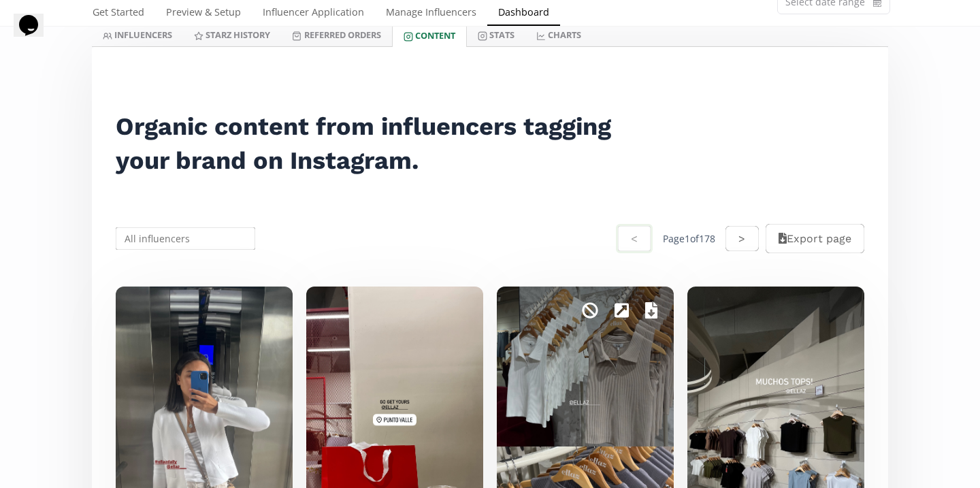 This screenshot has height=488, width=980. I want to click on a: Starz HISTORY, so click(232, 35).